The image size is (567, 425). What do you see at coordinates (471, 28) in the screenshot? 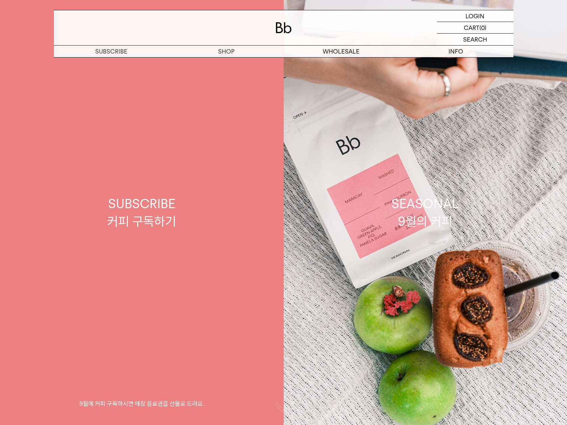
I see `p: CART` at bounding box center [471, 28].